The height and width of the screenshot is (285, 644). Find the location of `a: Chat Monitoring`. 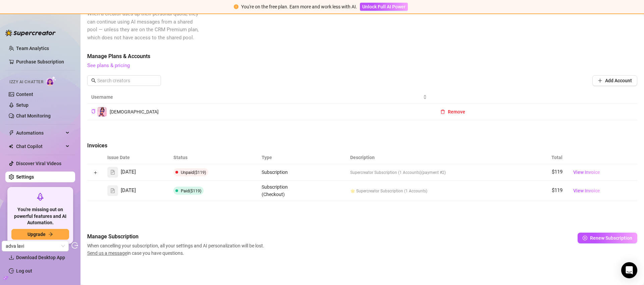

a: Chat Monitoring is located at coordinates (33, 116).